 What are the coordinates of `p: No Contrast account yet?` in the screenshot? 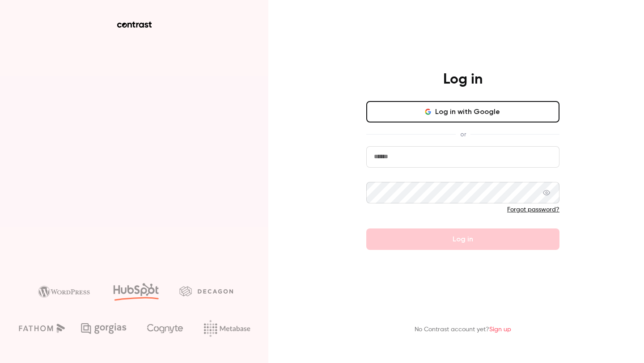 It's located at (463, 329).